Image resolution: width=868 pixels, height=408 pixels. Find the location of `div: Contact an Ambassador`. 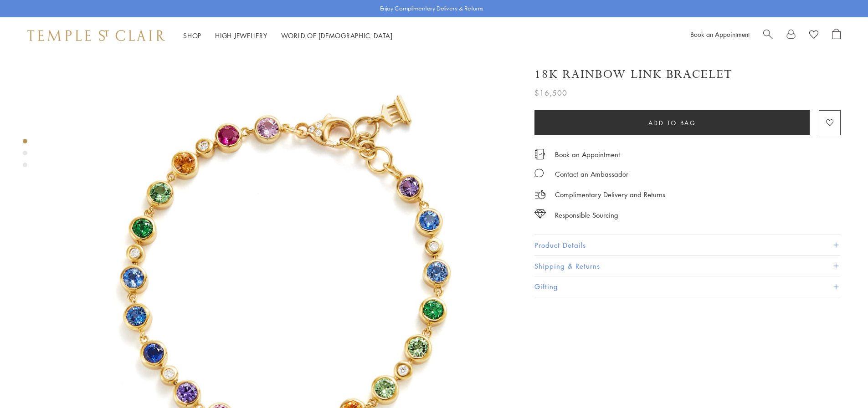

div: Contact an Ambassador is located at coordinates (591, 174).